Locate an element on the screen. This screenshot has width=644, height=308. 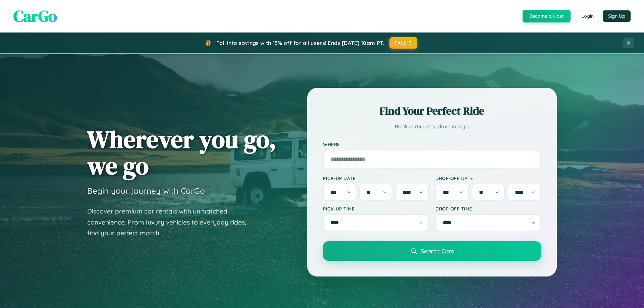
label: Pick-up Date is located at coordinates (375, 178).